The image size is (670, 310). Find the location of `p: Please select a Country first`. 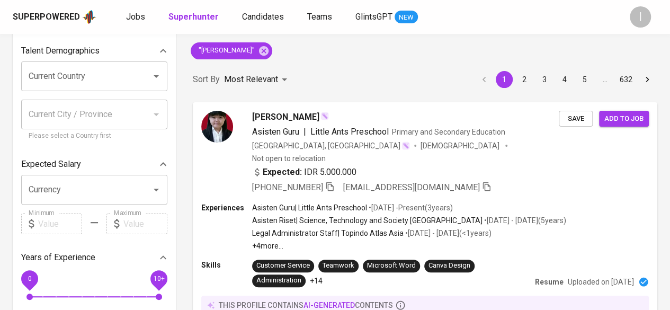

p: Please select a Country first is located at coordinates (94, 136).